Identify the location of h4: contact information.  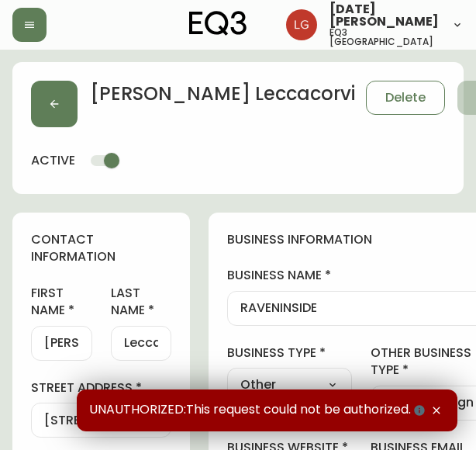
(100, 248).